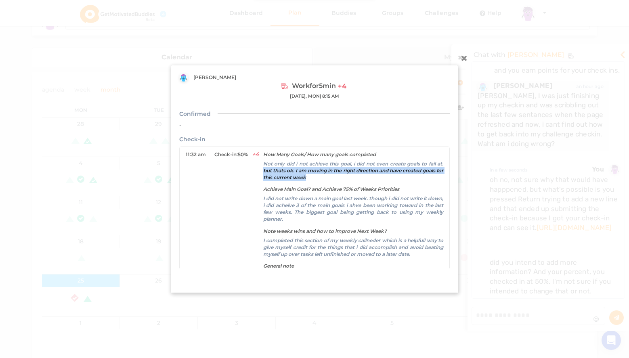 This screenshot has width=629, height=358. I want to click on div: Achieve Main Goal? and Achieve 75% of Weeks Priorities, so click(331, 189).